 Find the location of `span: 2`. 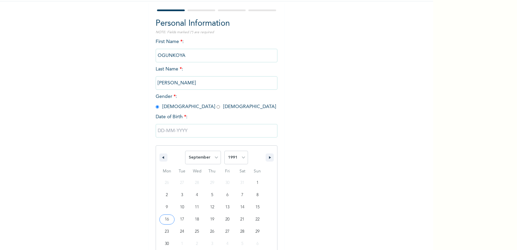

span: 2 is located at coordinates (167, 195).